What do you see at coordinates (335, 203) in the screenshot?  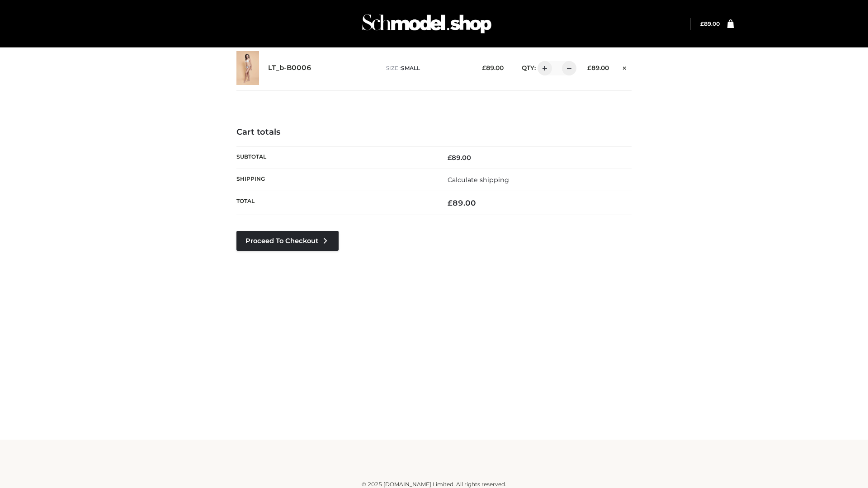 I see `th: Total` at bounding box center [335, 203].